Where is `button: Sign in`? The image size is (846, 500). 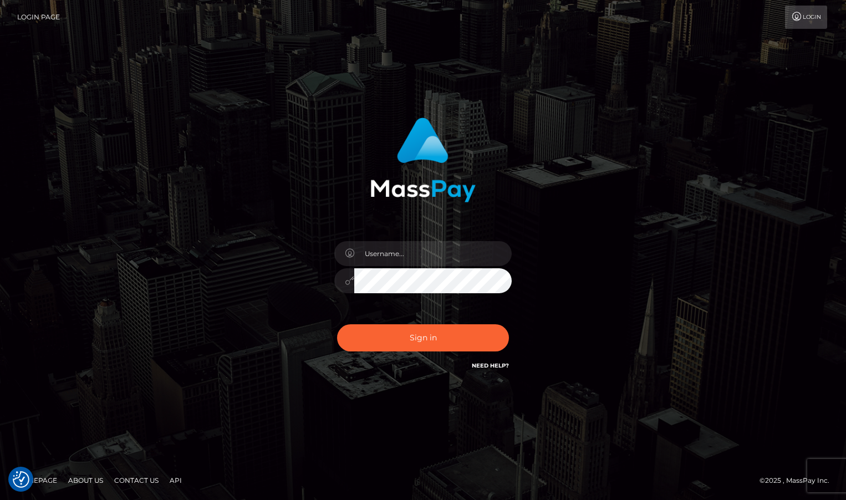 button: Sign in is located at coordinates (423, 337).